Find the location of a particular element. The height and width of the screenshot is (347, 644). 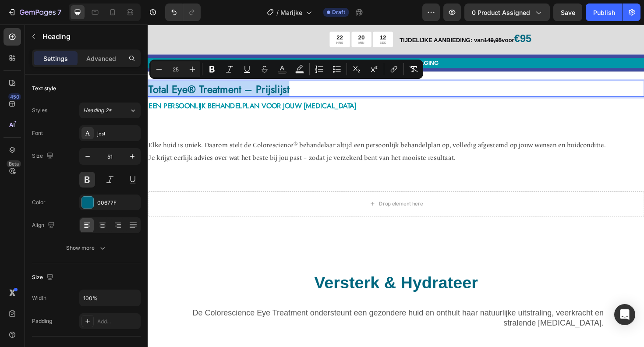

div: Font is located at coordinates (37, 133).